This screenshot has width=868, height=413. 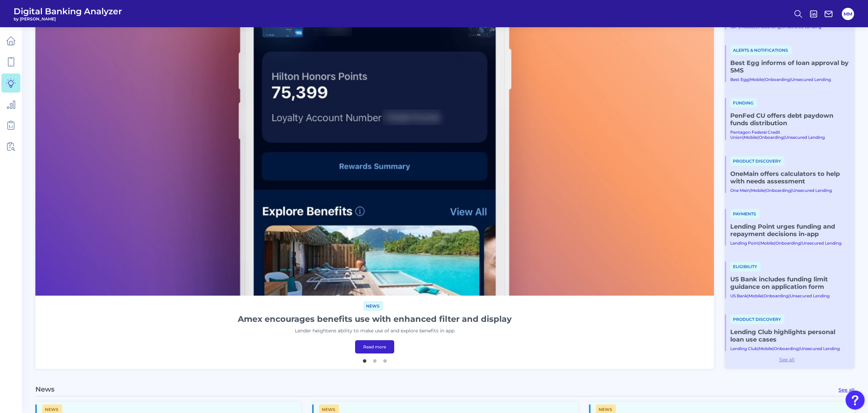 What do you see at coordinates (375, 359) in the screenshot?
I see `button: 2` at bounding box center [375, 359].